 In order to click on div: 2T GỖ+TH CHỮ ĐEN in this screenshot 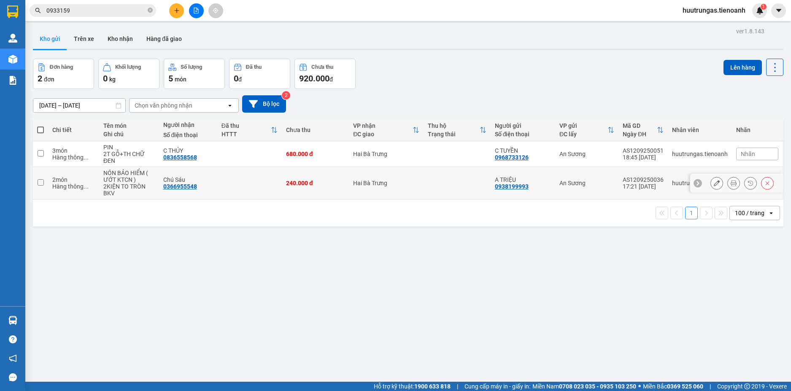, I will do `click(129, 157)`.